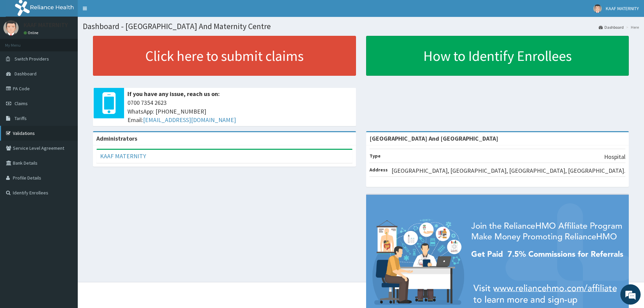  Describe the element at coordinates (123, 156) in the screenshot. I see `a: KAAF MATERNITY` at that location.